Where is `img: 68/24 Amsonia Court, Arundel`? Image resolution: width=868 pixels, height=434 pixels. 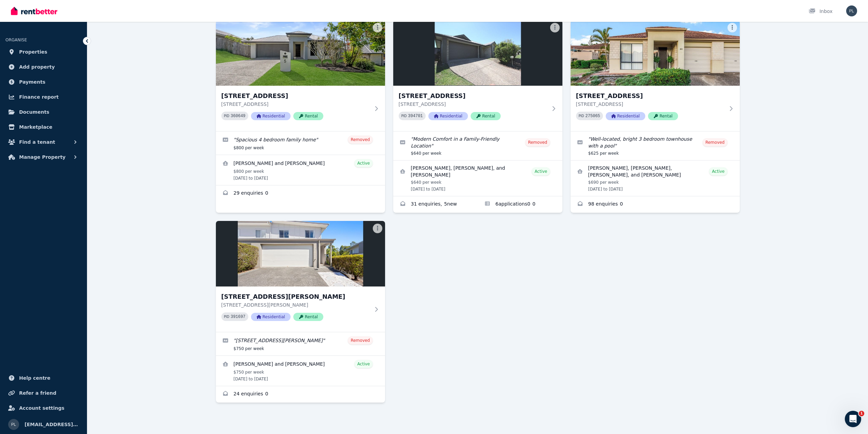 img: 68/24 Amsonia Court, Arundel is located at coordinates (655, 53).